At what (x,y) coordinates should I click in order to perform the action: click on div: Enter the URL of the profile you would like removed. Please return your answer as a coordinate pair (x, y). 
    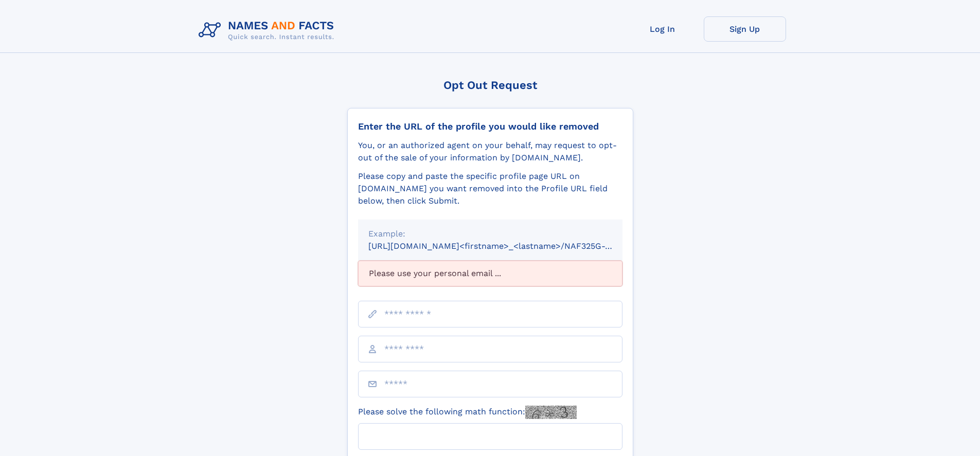
    Looking at the image, I should click on (490, 127).